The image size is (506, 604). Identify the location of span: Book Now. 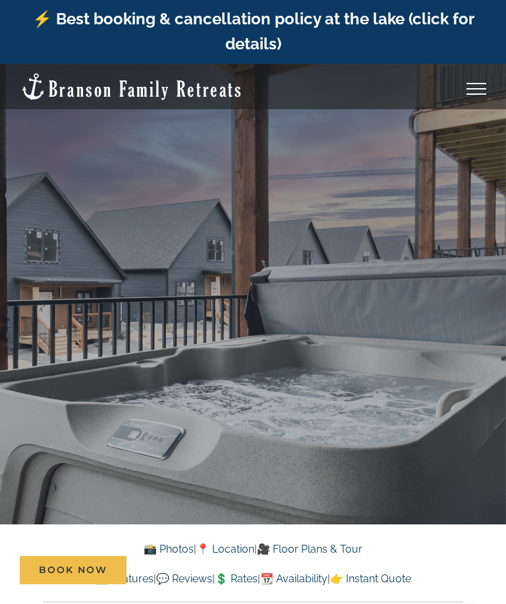
(73, 570).